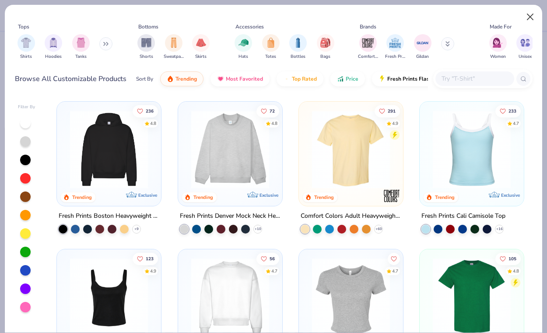  Describe the element at coordinates (221, 79) in the screenshot. I see `img: most_fav.gif` at that location.